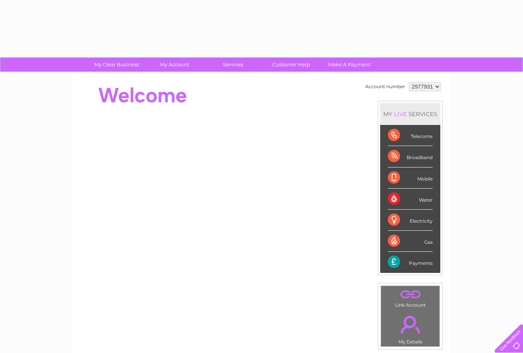 The height and width of the screenshot is (353, 523). I want to click on td: Account number, so click(385, 87).